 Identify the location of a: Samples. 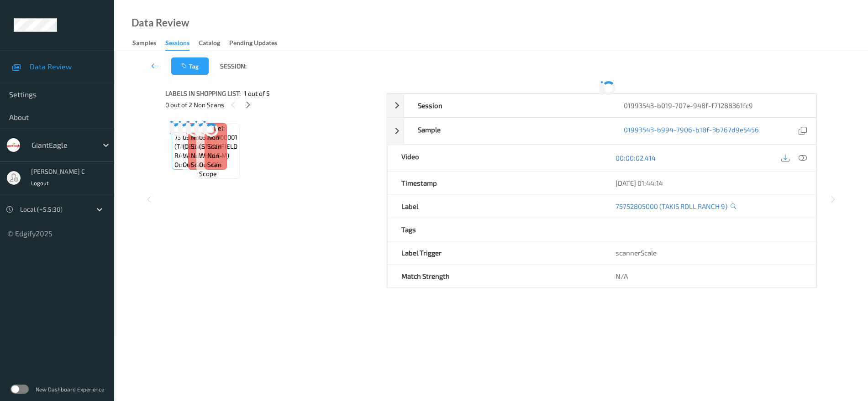
(149, 44).